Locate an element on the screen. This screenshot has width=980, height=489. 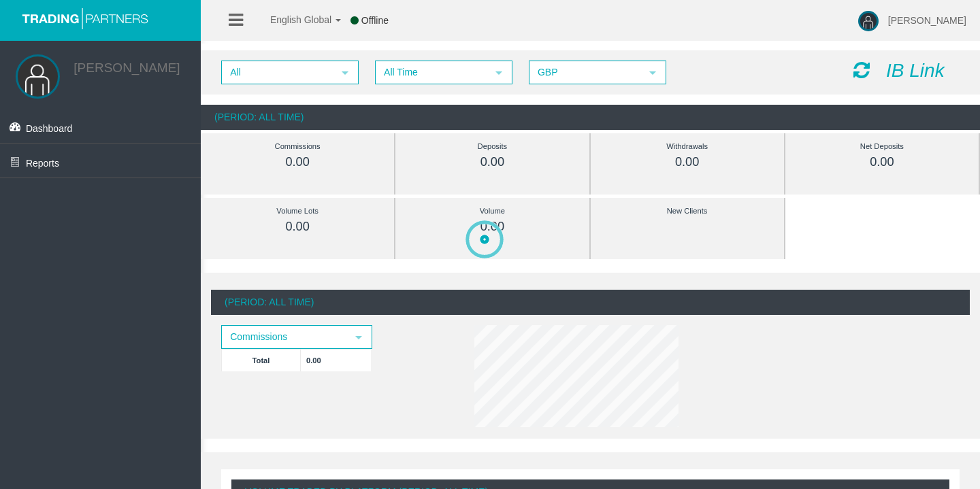
div: Withdrawals is located at coordinates (687, 146).